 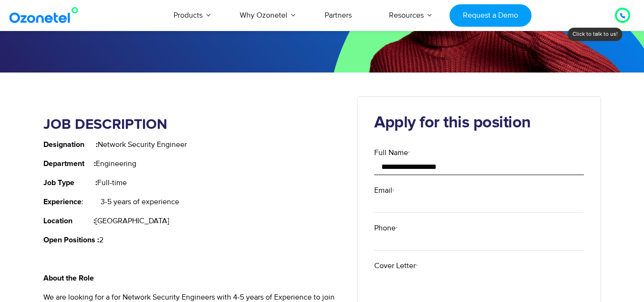 I want to click on strong: Experience, so click(x=63, y=202).